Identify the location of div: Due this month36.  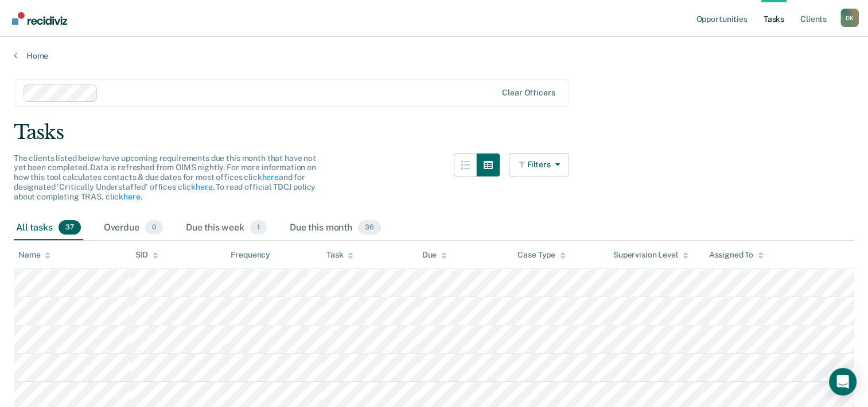
(335, 228).